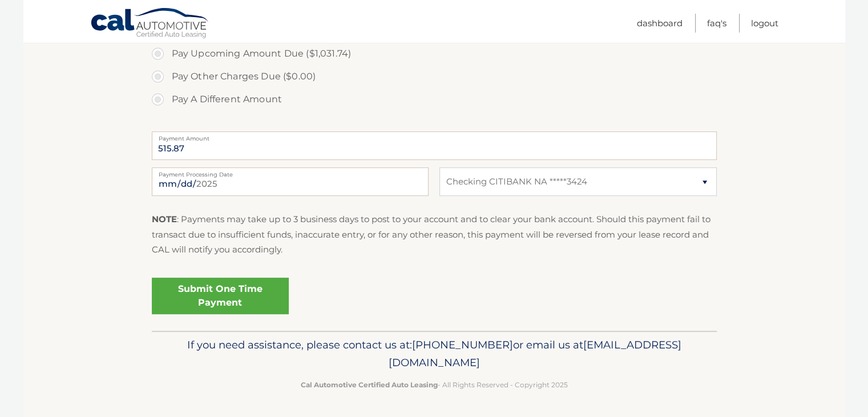 The image size is (868, 417). What do you see at coordinates (164, 219) in the screenshot?
I see `strong: NOTE` at bounding box center [164, 219].